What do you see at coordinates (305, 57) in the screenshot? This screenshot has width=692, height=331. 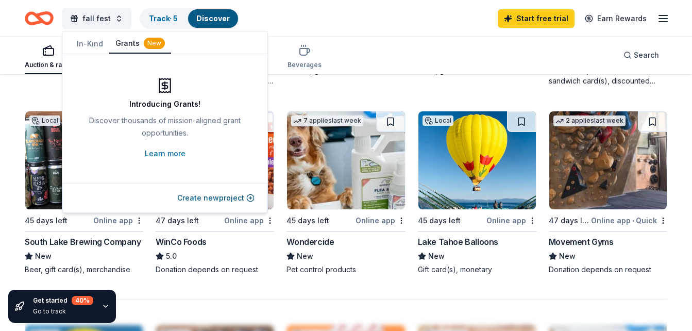 I see `button: Beverages` at bounding box center [305, 57].